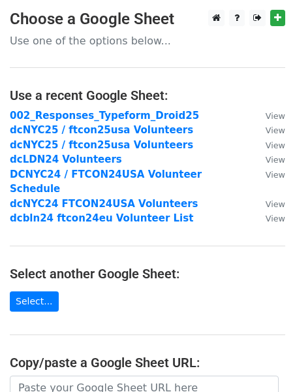  I want to click on strong: dcNYC24 FTCON24USA Volunteers, so click(104, 204).